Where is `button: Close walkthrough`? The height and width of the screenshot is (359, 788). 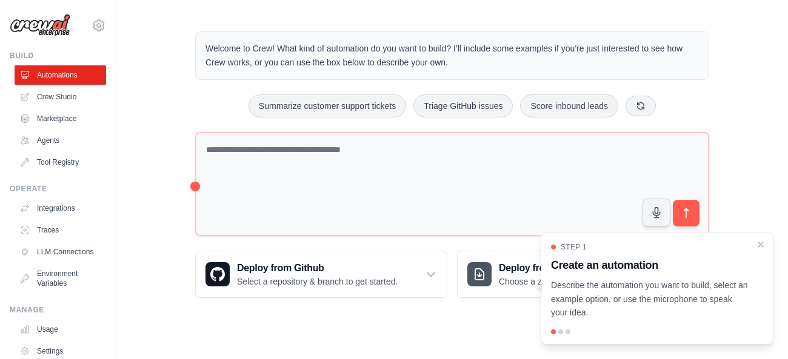 button: Close walkthrough is located at coordinates (760, 245).